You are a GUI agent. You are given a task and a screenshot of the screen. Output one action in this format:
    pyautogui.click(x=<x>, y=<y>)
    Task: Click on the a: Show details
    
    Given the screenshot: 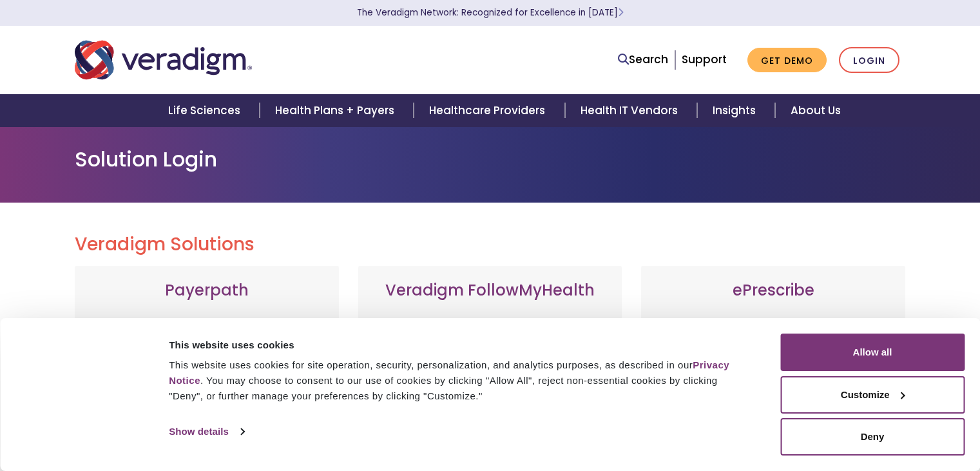 What is the action you would take?
    pyautogui.click(x=207, y=431)
    